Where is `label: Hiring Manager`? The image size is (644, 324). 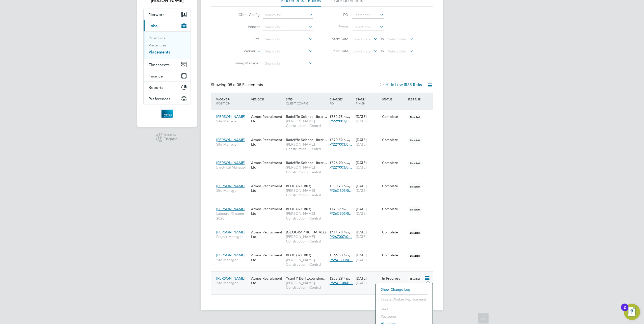 label: Hiring Manager is located at coordinates (245, 63).